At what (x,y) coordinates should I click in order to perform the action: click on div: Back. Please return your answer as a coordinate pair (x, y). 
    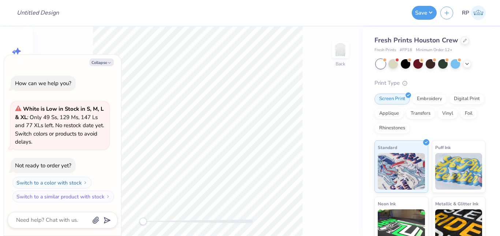
    Looking at the image, I should click on (340, 64).